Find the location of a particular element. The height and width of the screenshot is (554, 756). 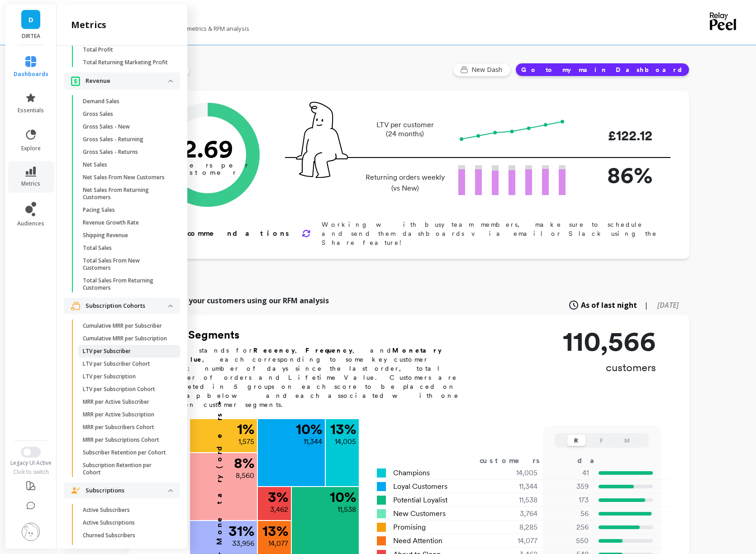

p: 14,005 is located at coordinates (346, 442).